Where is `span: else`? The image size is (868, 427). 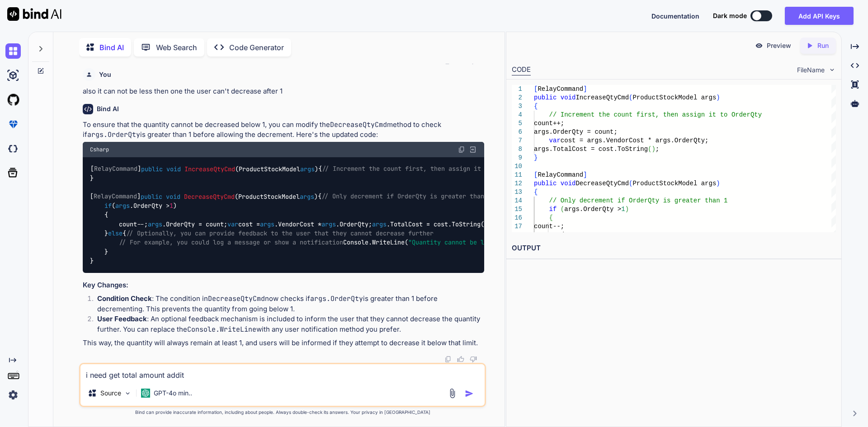
span: else is located at coordinates (115, 233).